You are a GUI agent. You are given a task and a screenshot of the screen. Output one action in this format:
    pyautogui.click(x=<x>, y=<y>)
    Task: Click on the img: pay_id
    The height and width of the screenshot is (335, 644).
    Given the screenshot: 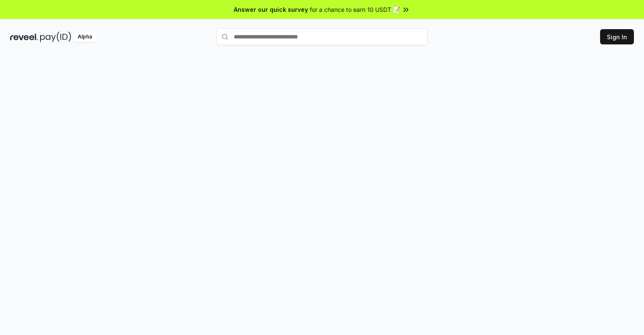 What is the action you would take?
    pyautogui.click(x=56, y=37)
    